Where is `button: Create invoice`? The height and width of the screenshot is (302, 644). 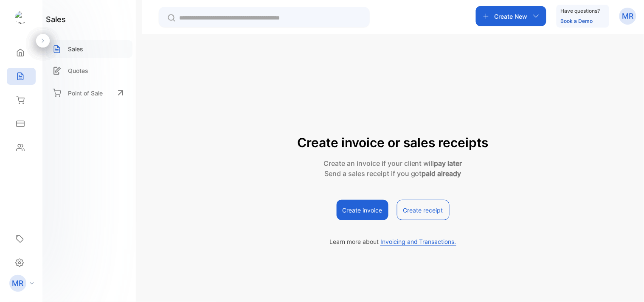
button: Create invoice is located at coordinates (362, 210).